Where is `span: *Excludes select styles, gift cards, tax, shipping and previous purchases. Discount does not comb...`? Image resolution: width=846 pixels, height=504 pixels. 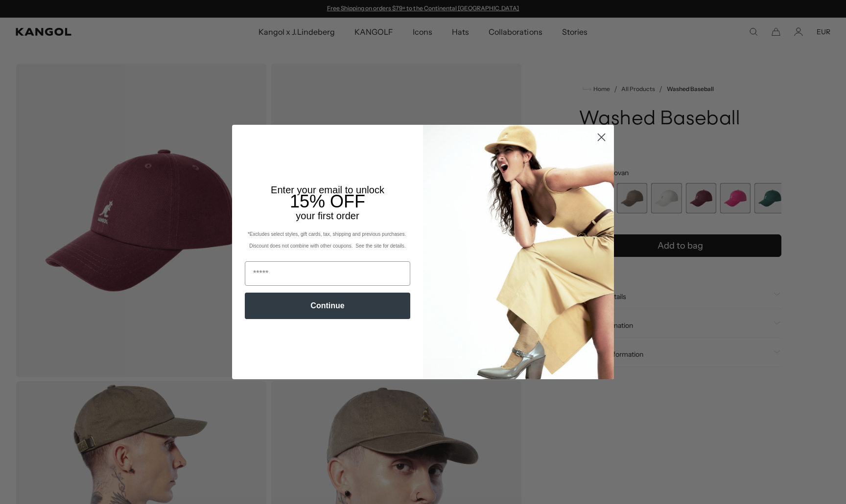 span: *Excludes select styles, gift cards, tax, shipping and previous purchases. Discount does not comb... is located at coordinates (328, 240).